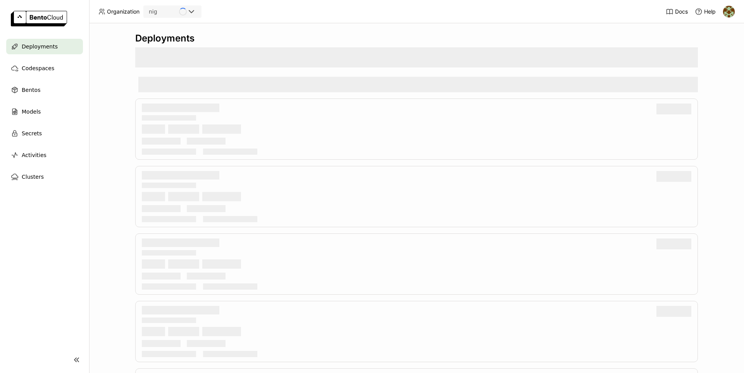 Image resolution: width=744 pixels, height=373 pixels. What do you see at coordinates (31, 90) in the screenshot?
I see `span: Bentos` at bounding box center [31, 90].